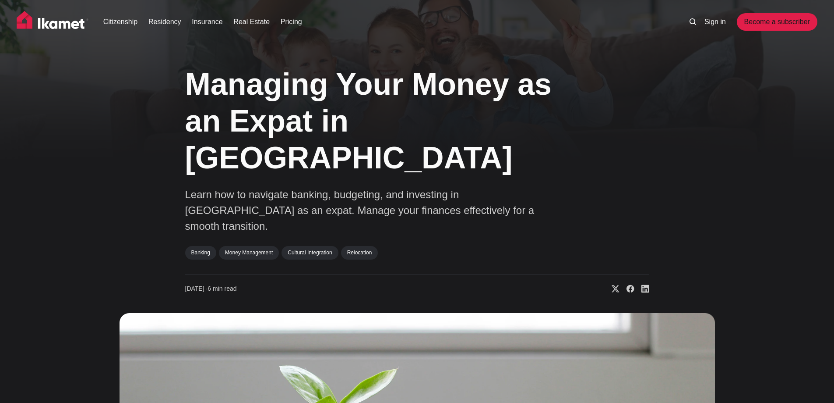  What do you see at coordinates (120, 22) in the screenshot?
I see `a: Citizenship` at bounding box center [120, 22].